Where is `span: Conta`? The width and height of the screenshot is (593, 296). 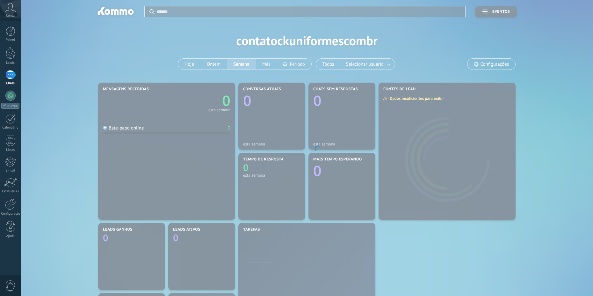 span: Conta is located at coordinates (10, 16).